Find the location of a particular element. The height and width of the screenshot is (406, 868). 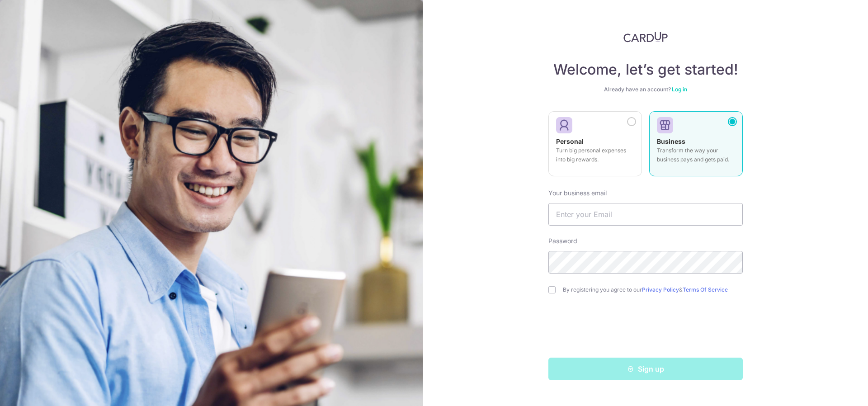

div: Already have an account? is located at coordinates (646, 89).